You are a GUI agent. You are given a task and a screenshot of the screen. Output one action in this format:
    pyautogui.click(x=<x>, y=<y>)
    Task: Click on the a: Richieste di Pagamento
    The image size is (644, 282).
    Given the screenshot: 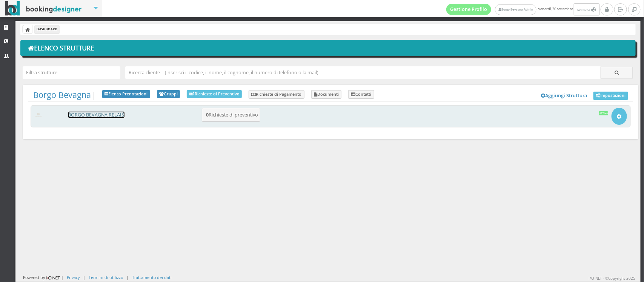 What is the action you would take?
    pyautogui.click(x=276, y=95)
    